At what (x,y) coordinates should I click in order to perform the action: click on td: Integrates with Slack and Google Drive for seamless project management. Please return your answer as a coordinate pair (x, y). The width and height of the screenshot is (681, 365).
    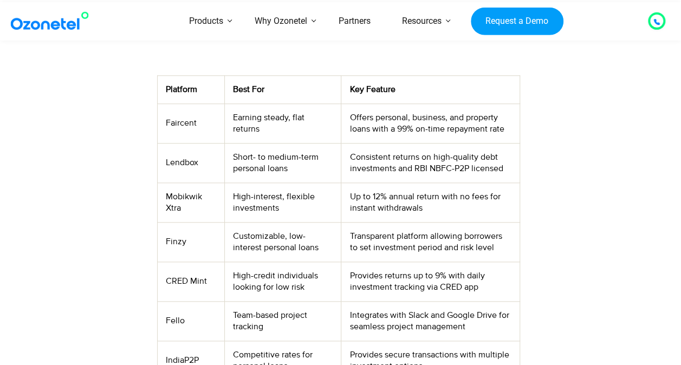
    Looking at the image, I should click on (430, 321).